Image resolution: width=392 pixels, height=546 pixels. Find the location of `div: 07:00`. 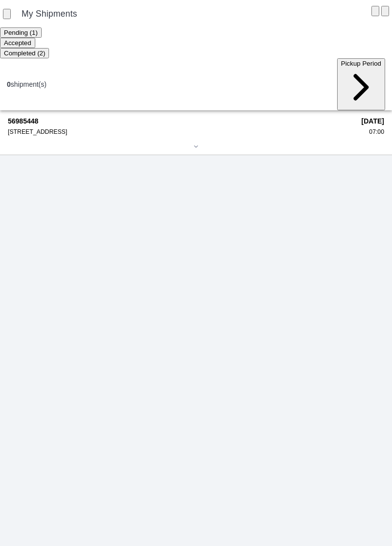

div: 07:00 is located at coordinates (373, 132).